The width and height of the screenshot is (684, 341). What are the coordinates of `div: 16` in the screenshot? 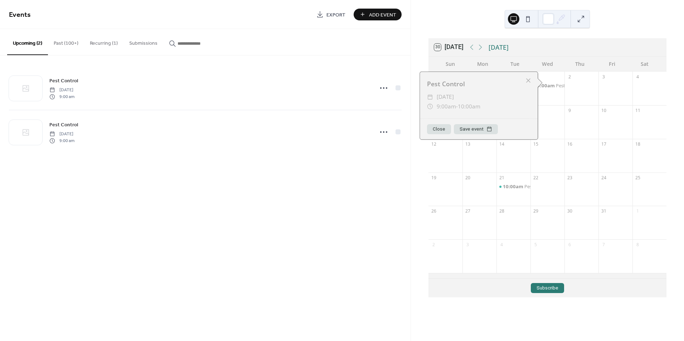 It's located at (570, 144).